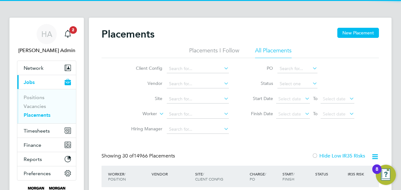 The height and width of the screenshot is (190, 401). Describe the element at coordinates (297, 176) in the screenshot. I see `div: Start` at that location.